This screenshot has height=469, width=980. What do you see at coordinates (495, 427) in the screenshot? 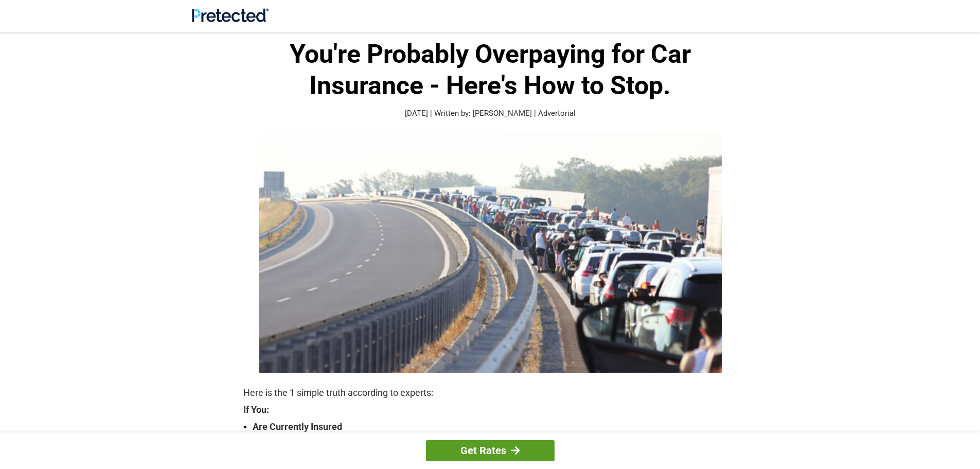
I see `strong: Are Currently Insured` at bounding box center [495, 427].